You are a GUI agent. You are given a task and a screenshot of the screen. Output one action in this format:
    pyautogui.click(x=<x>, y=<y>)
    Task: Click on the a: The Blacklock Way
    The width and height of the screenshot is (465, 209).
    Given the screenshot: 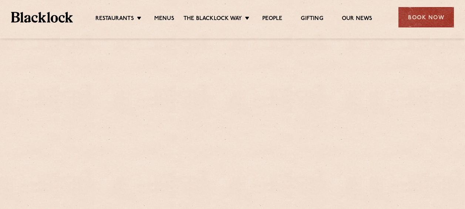 What is the action you would take?
    pyautogui.click(x=213, y=19)
    